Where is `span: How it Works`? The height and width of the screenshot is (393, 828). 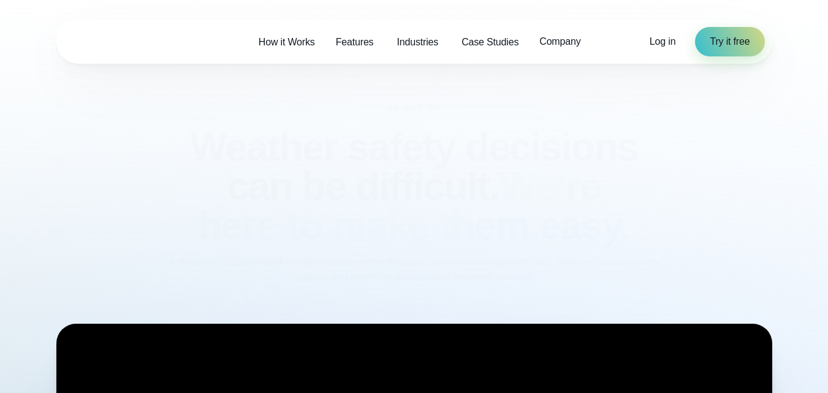
span: How it Works is located at coordinates (287, 42).